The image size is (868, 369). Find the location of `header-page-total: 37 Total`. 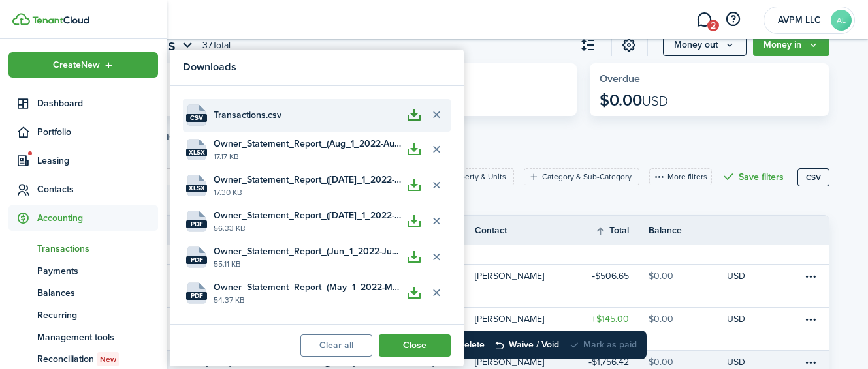

header-page-total: 37 Total is located at coordinates (216, 45).